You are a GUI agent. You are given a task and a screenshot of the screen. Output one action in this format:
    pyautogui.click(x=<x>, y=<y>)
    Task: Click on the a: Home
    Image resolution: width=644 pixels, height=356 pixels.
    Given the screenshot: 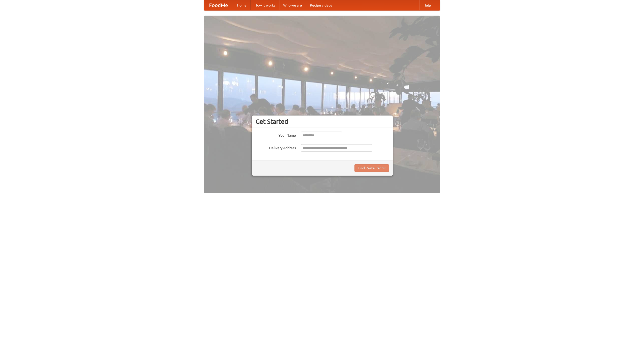 What is the action you would take?
    pyautogui.click(x=242, y=5)
    